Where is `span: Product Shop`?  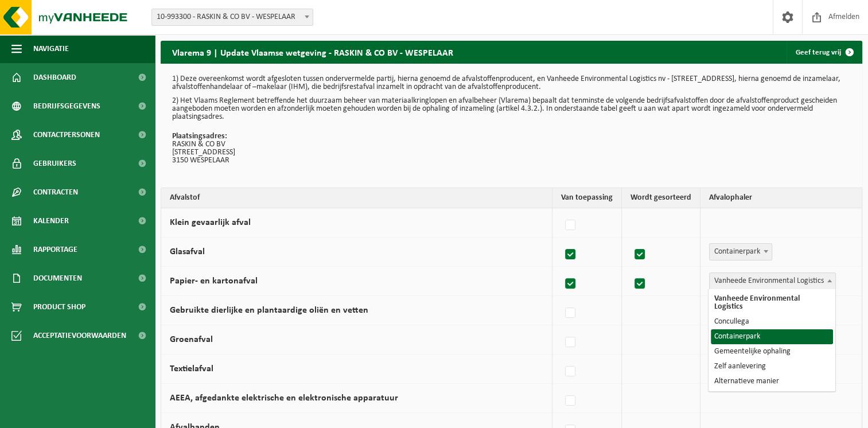
span: Product Shop is located at coordinates (59, 307).